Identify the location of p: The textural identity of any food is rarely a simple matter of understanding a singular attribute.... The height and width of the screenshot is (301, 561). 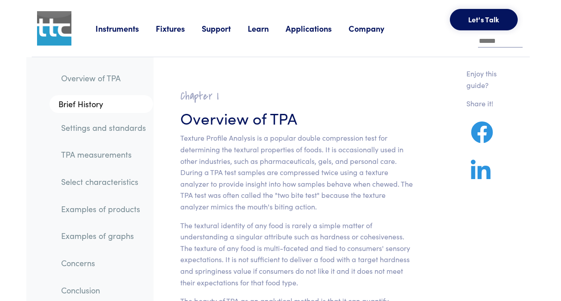
(296, 254).